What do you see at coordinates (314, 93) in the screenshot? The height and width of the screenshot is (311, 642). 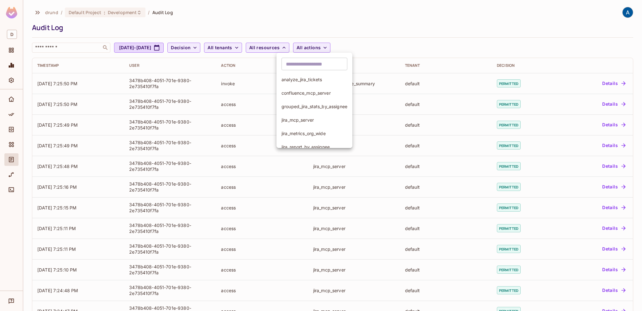 I see `span: confluence_mcp_server` at bounding box center [314, 93].